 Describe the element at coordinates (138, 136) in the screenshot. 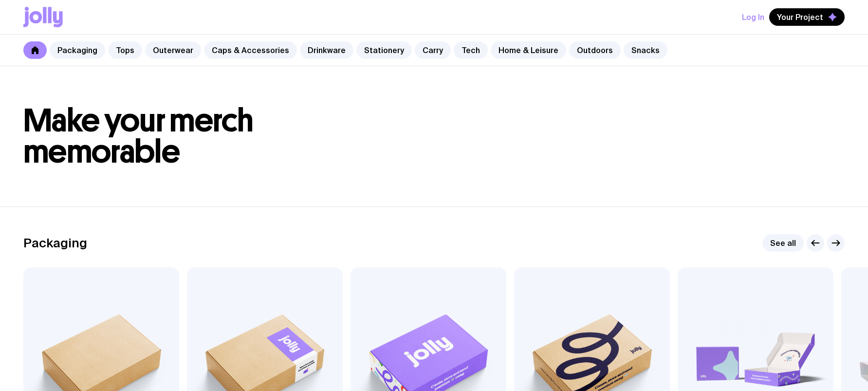

I see `span: Make your merch memorable` at that location.